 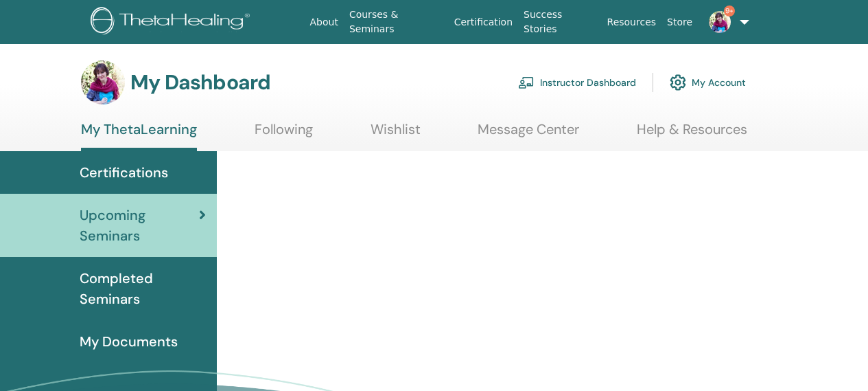 What do you see at coordinates (139, 136) in the screenshot?
I see `a: My ThetaLearning` at bounding box center [139, 136].